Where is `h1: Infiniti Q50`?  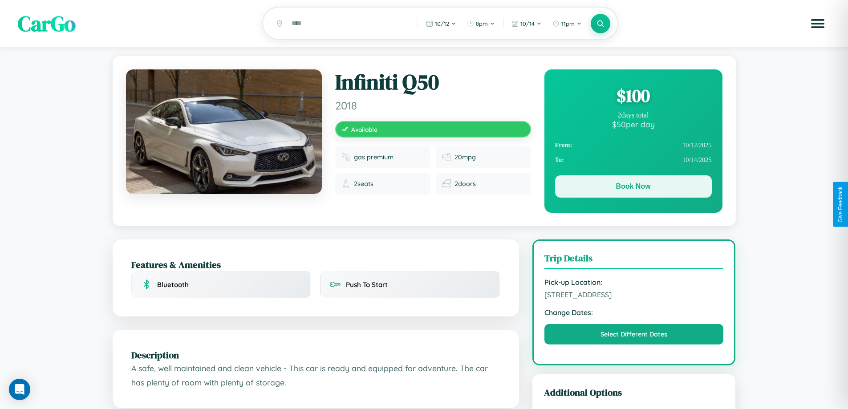 h1: Infiniti Q50 is located at coordinates (433, 82).